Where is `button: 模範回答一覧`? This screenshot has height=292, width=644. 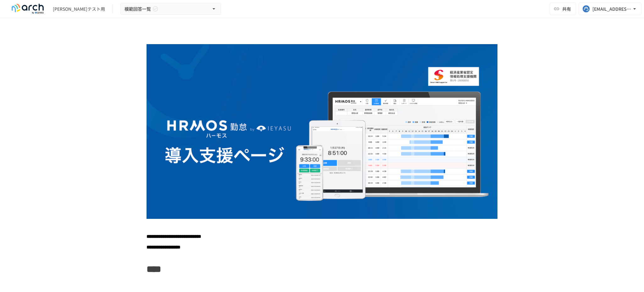
button: 模範回答一覧 is located at coordinates (171, 9).